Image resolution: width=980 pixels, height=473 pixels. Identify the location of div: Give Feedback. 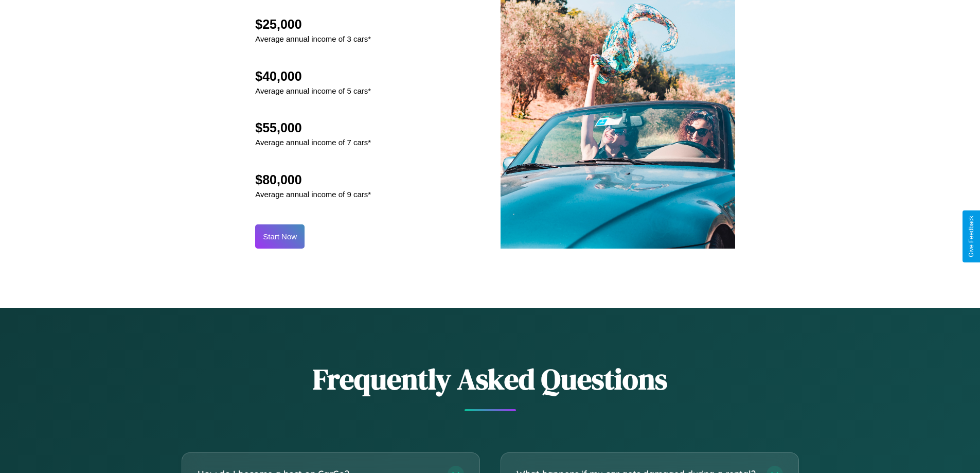
(971, 236).